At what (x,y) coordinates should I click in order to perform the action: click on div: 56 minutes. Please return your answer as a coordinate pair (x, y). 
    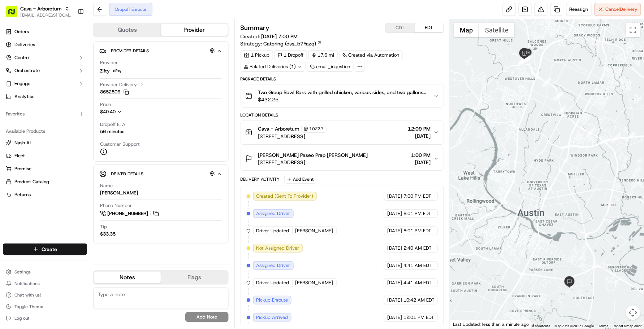
    Looking at the image, I should click on (112, 132).